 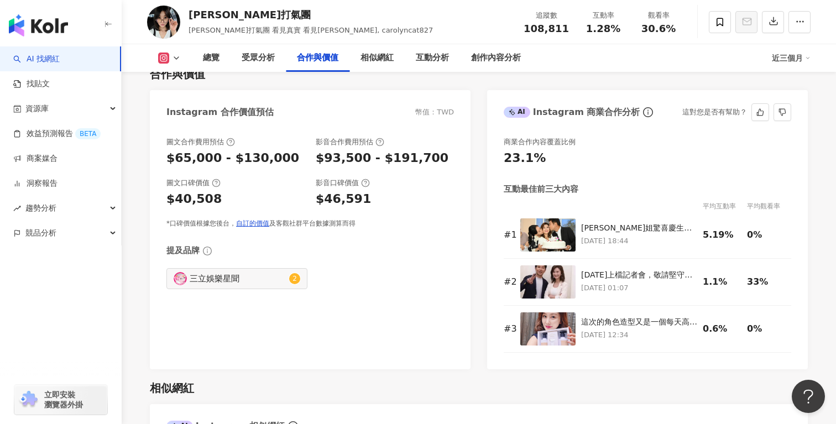 What do you see at coordinates (435, 112) in the screenshot?
I see `div: 幣值：TWD` at bounding box center [435, 112].